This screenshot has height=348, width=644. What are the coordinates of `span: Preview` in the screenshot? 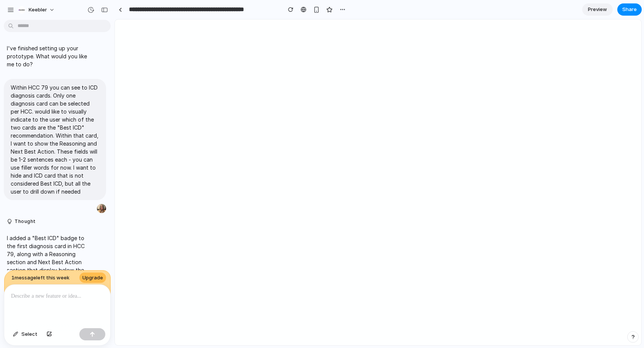 It's located at (598, 10).